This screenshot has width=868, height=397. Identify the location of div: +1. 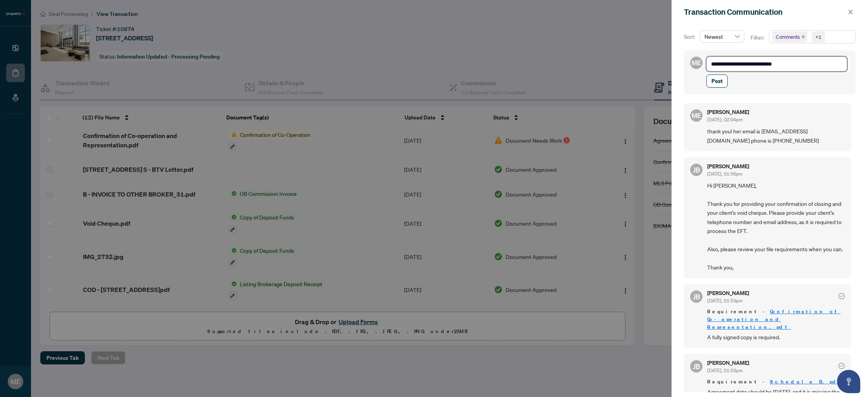
(818, 37).